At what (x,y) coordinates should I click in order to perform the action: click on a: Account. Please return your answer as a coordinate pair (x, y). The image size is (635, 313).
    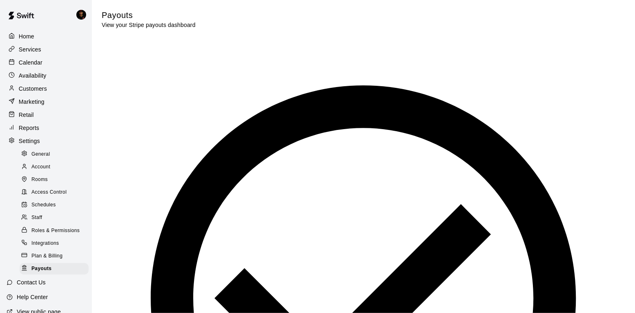
    Looking at the image, I should click on (56, 167).